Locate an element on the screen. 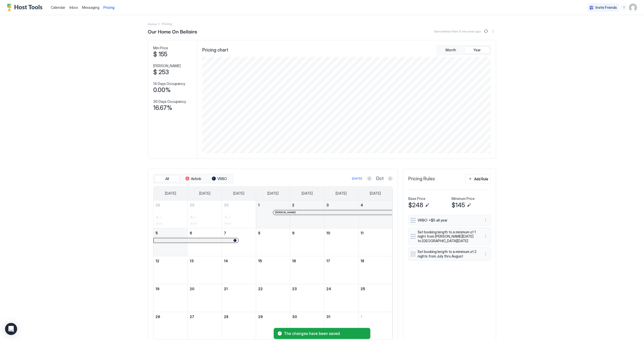 The width and height of the screenshot is (644, 340). span: $145 is located at coordinates (458, 205).